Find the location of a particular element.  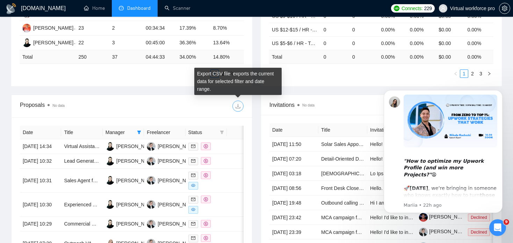

td: 13.64% is located at coordinates (227, 43).